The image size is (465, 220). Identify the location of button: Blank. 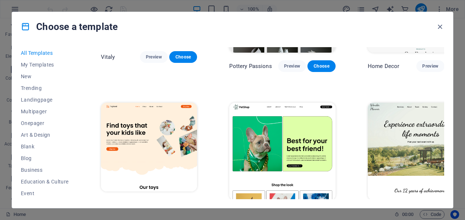
(45, 147).